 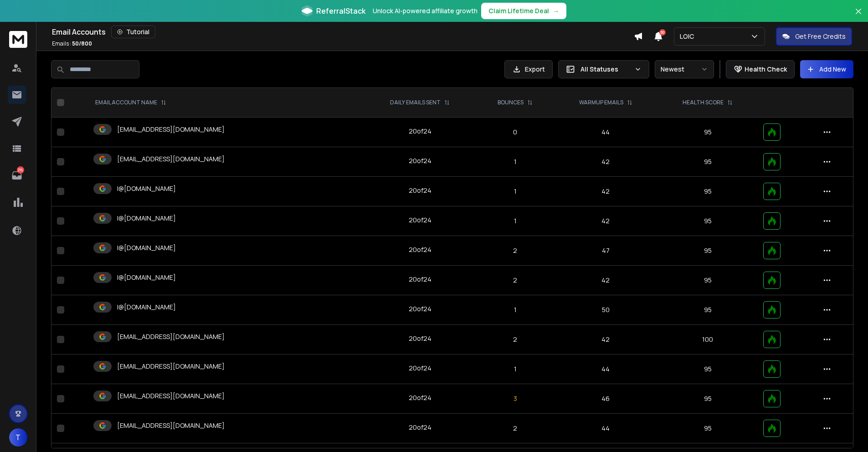 I want to click on button: Close banner, so click(x=858, y=17).